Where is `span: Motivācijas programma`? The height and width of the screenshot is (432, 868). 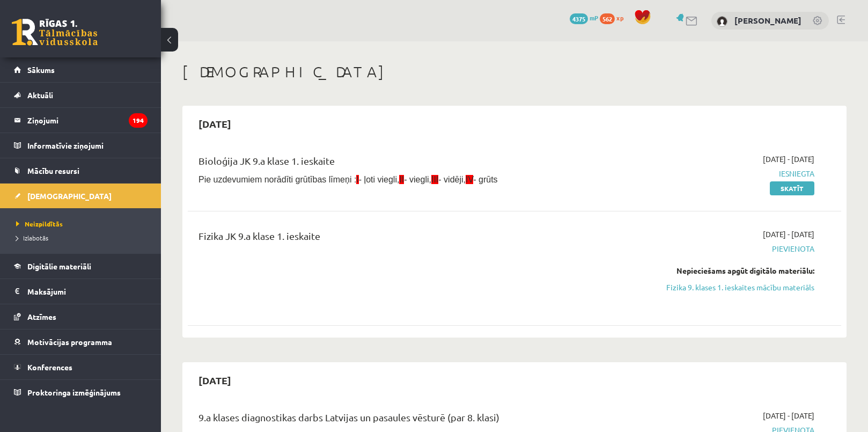
span: Motivācijas programma is located at coordinates (69, 341).